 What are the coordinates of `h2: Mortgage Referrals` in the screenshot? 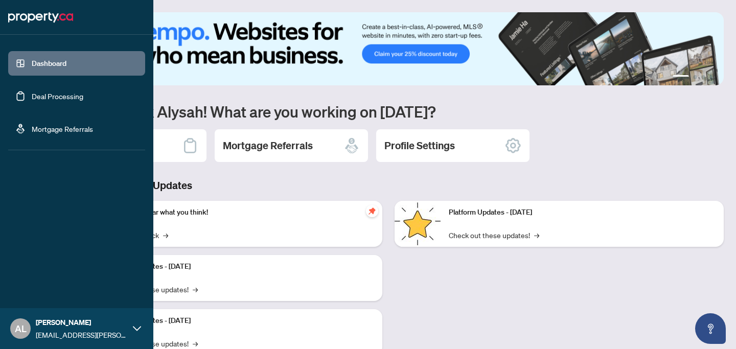 It's located at (268, 146).